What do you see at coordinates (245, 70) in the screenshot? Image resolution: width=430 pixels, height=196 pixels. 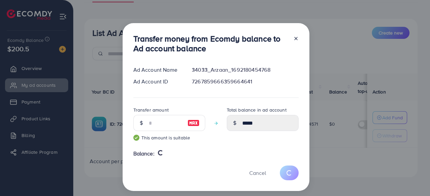 I see `div: 34033_Arzaan_1692180454768` at bounding box center [245, 70].